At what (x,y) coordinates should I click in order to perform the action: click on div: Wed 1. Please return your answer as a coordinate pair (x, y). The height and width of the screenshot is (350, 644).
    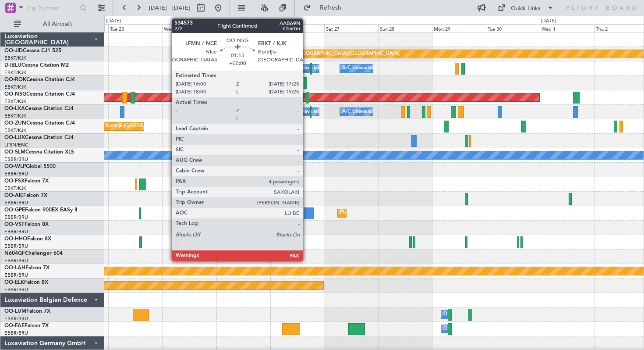
    Looking at the image, I should click on (566, 28).